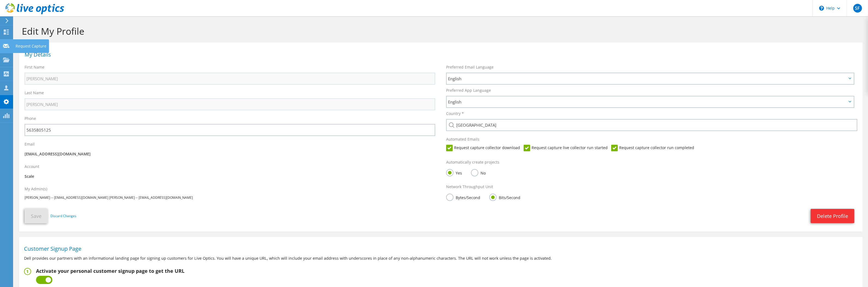 This screenshot has width=868, height=287. What do you see at coordinates (35, 189) in the screenshot?
I see `label: My Admin(s)` at bounding box center [35, 189].